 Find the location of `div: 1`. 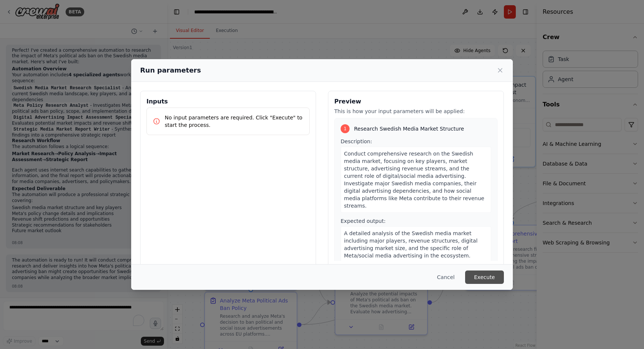

div: 1 is located at coordinates (345, 129).